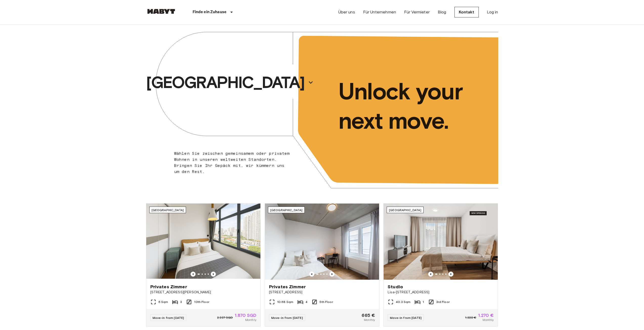 This screenshot has height=330, width=644. Describe the element at coordinates (380, 12) in the screenshot. I see `a: Für Unternehmen` at that location.